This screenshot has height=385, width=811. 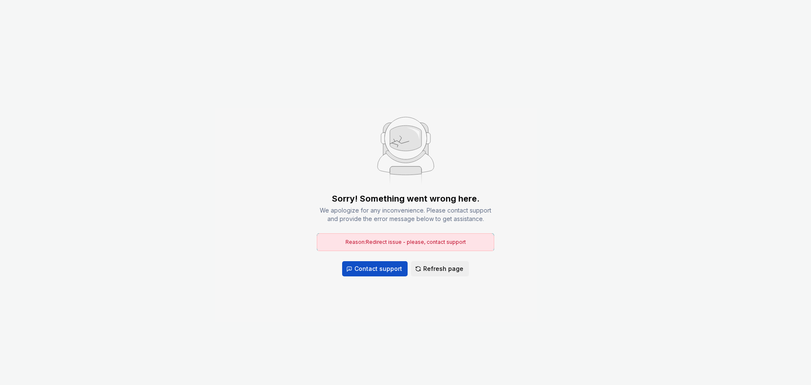 What do you see at coordinates (378, 269) in the screenshot?
I see `span: Contact support` at bounding box center [378, 269].